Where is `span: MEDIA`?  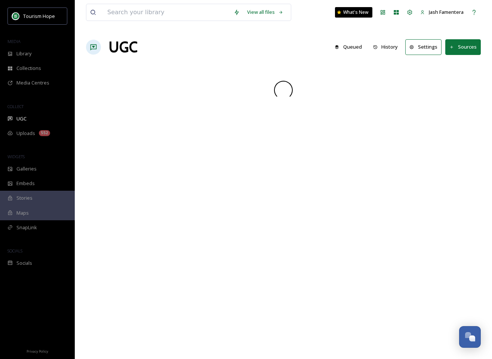 span: MEDIA is located at coordinates (14, 41).